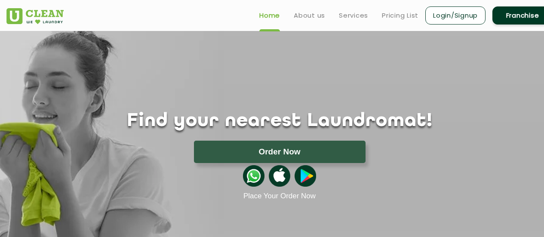 The image size is (544, 237). What do you see at coordinates (400, 15) in the screenshot?
I see `a: Pricing List` at bounding box center [400, 15].